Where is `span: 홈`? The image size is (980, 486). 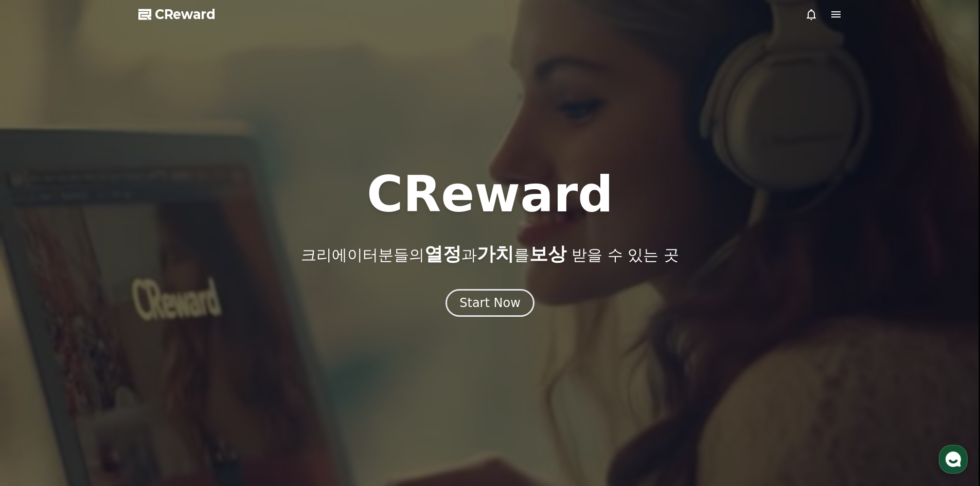
span: 홈 is located at coordinates (36, 345).